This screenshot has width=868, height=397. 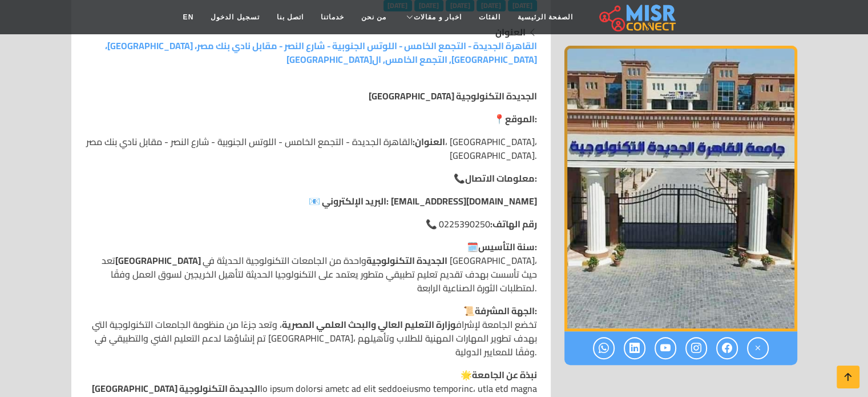 I want to click on strong: سنة التأسيس:, so click(x=507, y=247).